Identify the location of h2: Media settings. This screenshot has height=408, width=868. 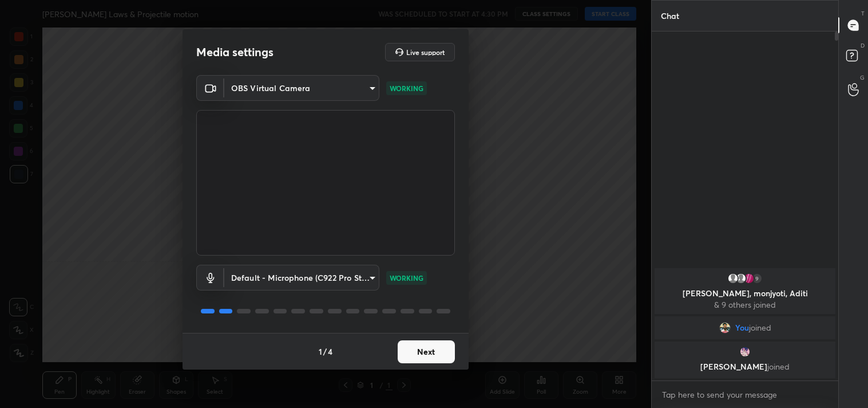
(234, 52).